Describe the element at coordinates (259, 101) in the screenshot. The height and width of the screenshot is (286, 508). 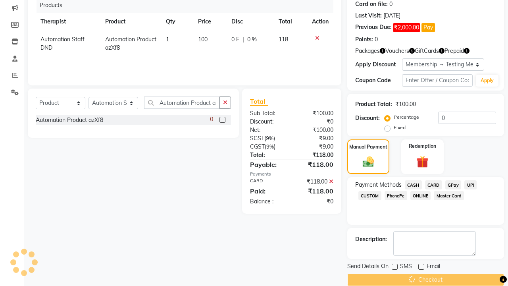
I see `span: Total` at that location.